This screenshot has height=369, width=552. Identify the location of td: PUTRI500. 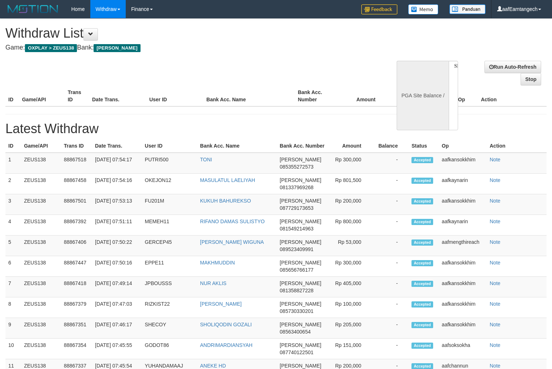
(169, 163).